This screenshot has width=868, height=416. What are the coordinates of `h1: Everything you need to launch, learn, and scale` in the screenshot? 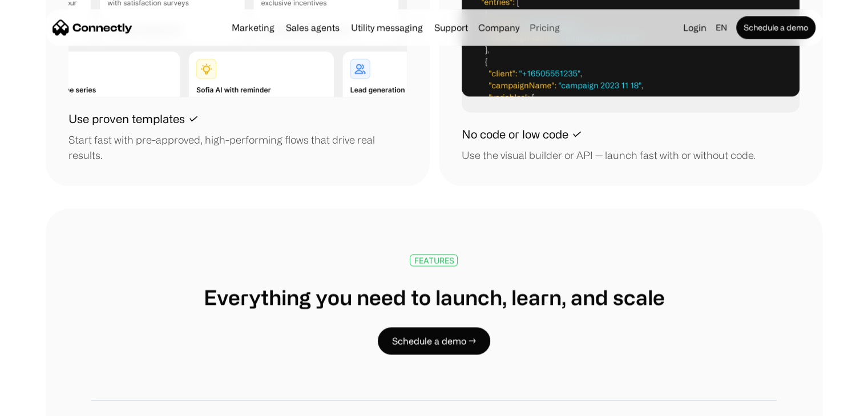 It's located at (434, 297).